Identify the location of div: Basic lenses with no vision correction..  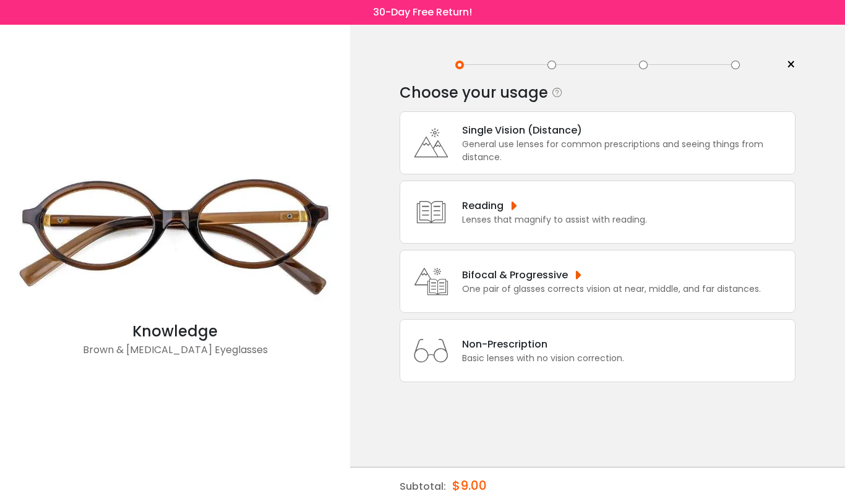
(543, 358).